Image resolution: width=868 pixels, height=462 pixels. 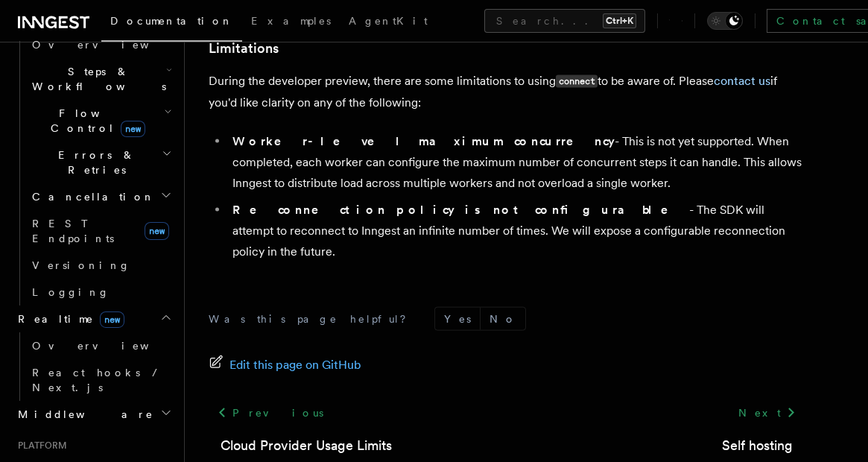 I want to click on span: Steps & Workflows, so click(x=96, y=79).